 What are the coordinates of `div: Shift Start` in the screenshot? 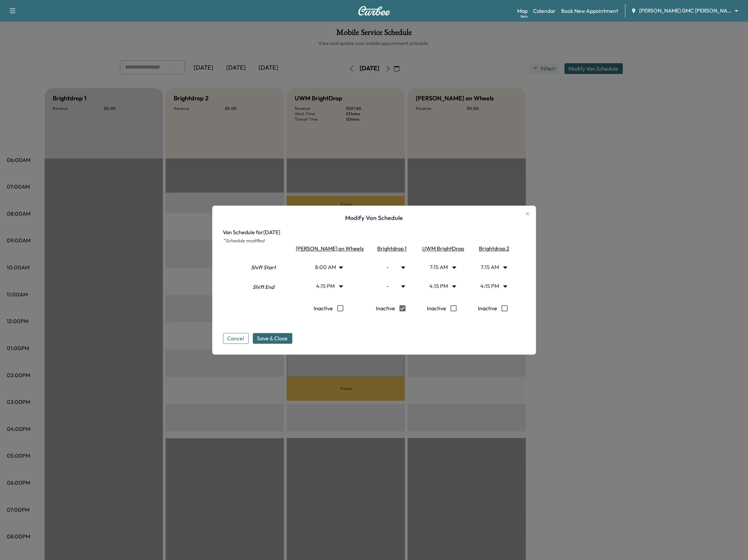 It's located at (264, 269).